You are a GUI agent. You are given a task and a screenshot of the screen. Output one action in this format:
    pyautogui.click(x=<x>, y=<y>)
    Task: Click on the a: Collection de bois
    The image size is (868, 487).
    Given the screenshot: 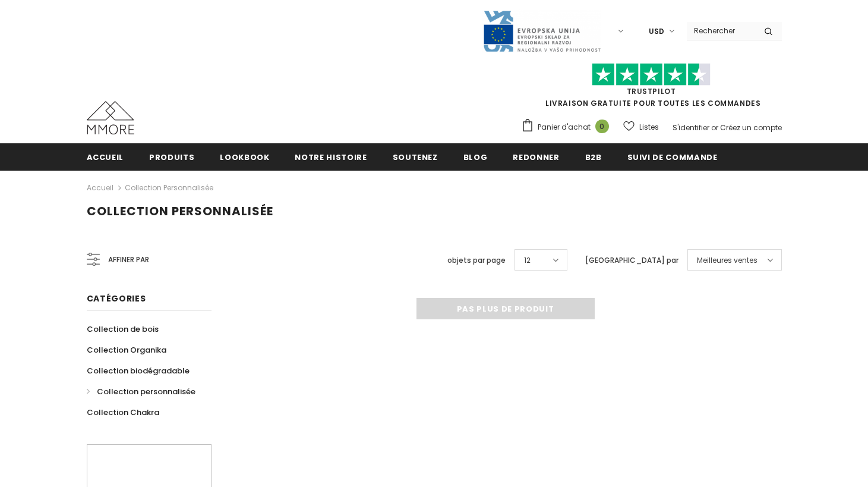 What is the action you would take?
    pyautogui.click(x=123, y=328)
    